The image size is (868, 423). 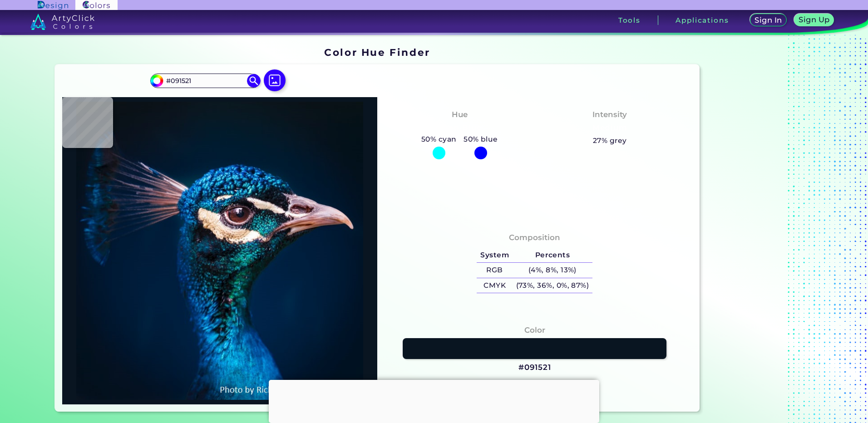 I want to click on img: icon picture, so click(x=274, y=80).